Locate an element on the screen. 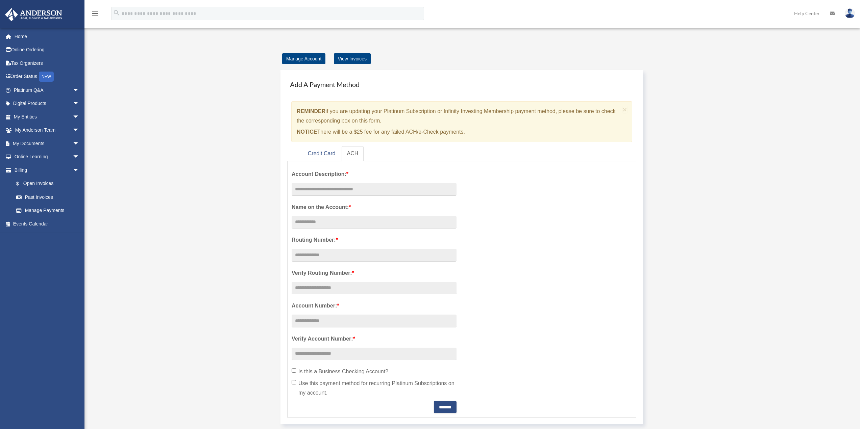 The width and height of the screenshot is (860, 429). img: Anderson Advisors Platinum Portal is located at coordinates (33, 15).